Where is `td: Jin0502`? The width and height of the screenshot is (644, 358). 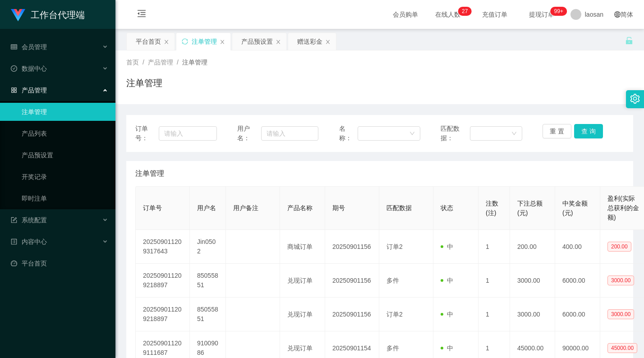 td: Jin0502 is located at coordinates (208, 246).